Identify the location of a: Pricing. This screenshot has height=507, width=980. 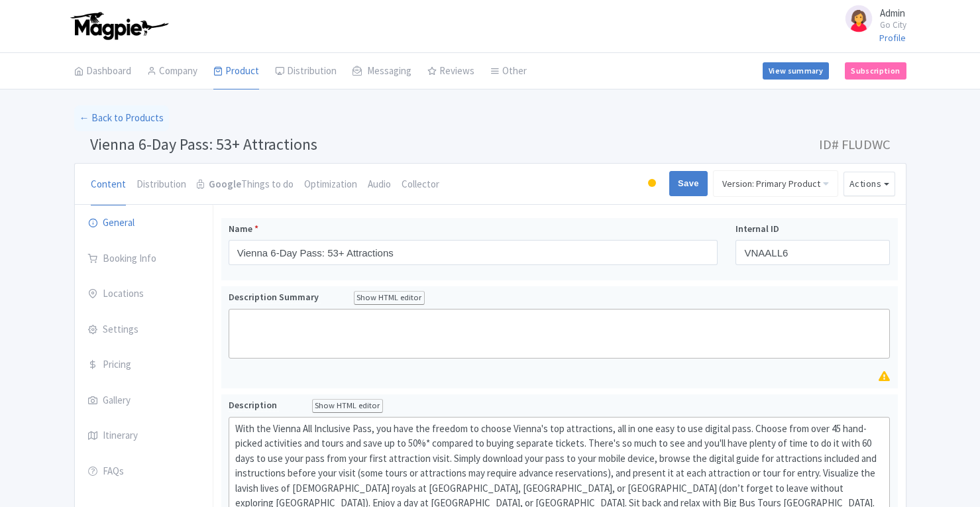
(143, 365).